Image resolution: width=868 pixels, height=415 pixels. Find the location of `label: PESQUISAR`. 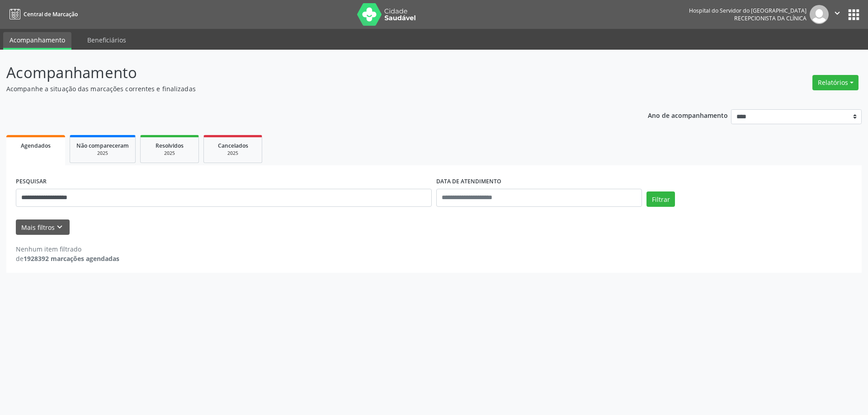

label: PESQUISAR is located at coordinates (31, 182).